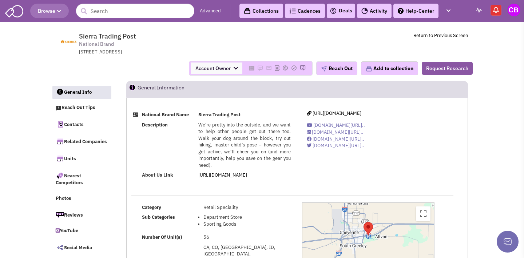  Describe the element at coordinates (247, 238) in the screenshot. I see `td: 56` at that location.